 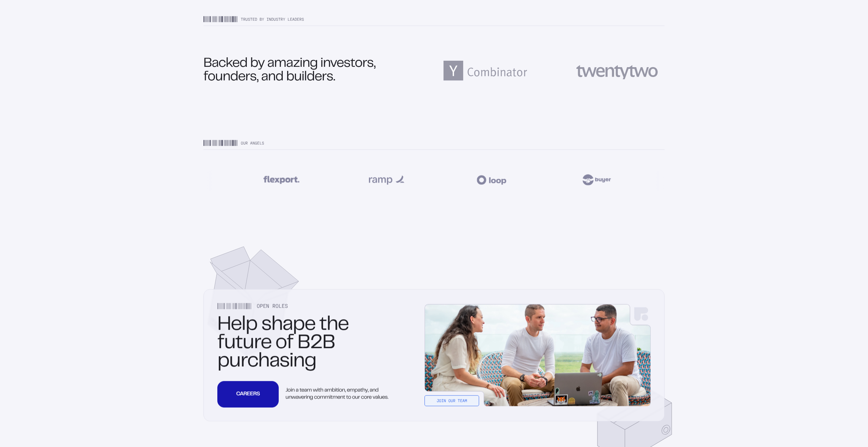 I want to click on div: CAREERS, so click(x=248, y=394).